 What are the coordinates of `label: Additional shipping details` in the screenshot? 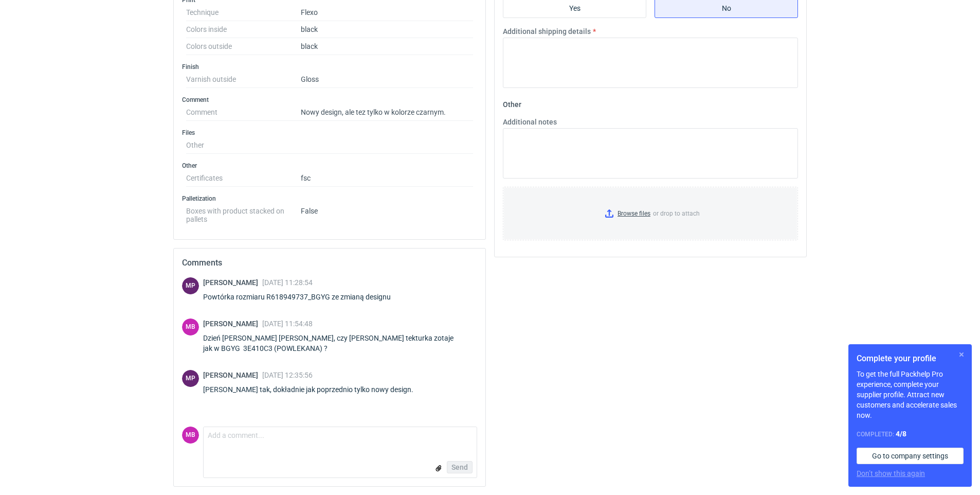 It's located at (547, 32).